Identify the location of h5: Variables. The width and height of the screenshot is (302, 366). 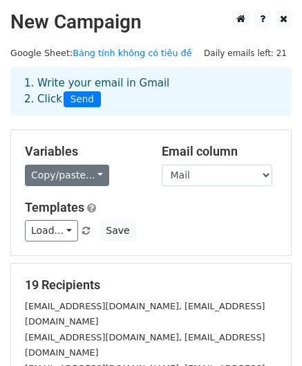
(83, 152).